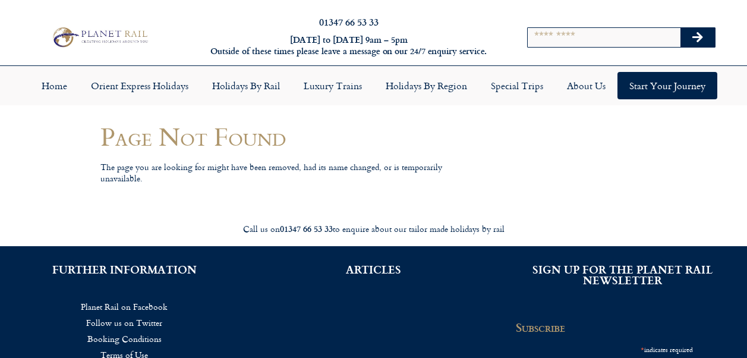  I want to click on p: The page you are looking for might have been removed, had its name changed, or is temporarily una..., so click(279, 172).